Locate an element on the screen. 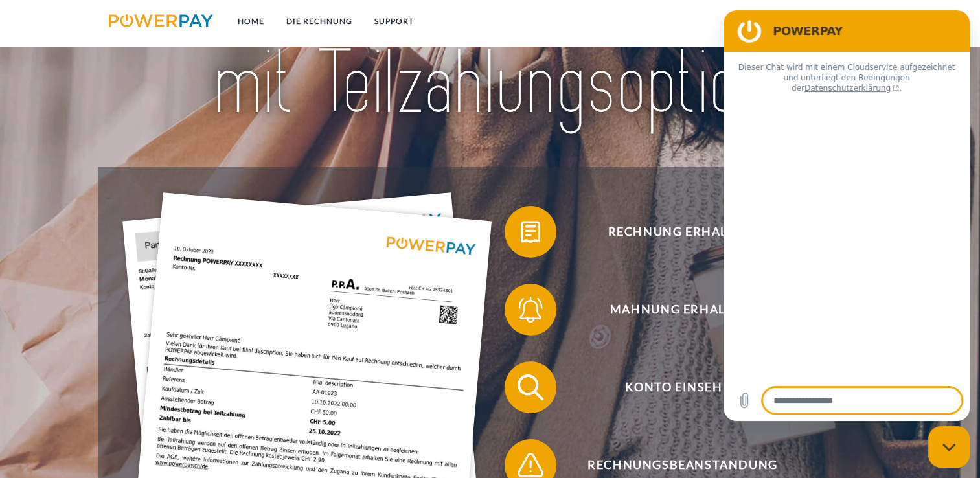  h2: POWERPAY is located at coordinates (141, 21).